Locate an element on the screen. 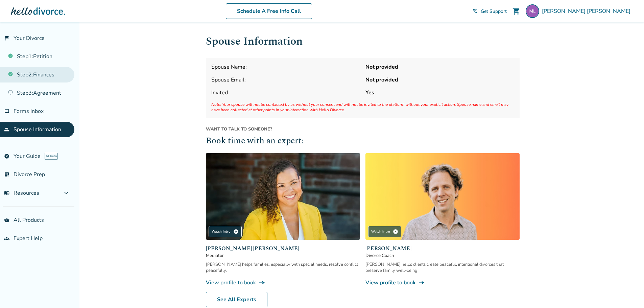  a: Schedule A Free Info Call is located at coordinates (269, 11).